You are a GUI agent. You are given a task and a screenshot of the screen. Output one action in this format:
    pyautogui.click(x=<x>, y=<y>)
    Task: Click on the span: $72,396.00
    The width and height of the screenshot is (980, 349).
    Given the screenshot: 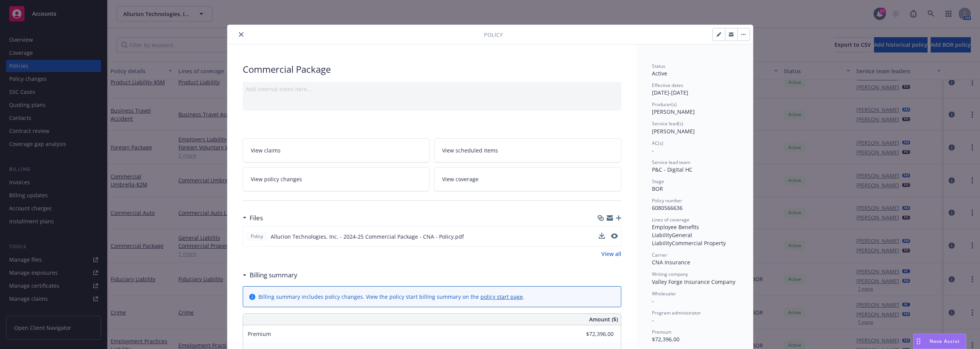 What is the action you would take?
    pyautogui.click(x=666, y=339)
    